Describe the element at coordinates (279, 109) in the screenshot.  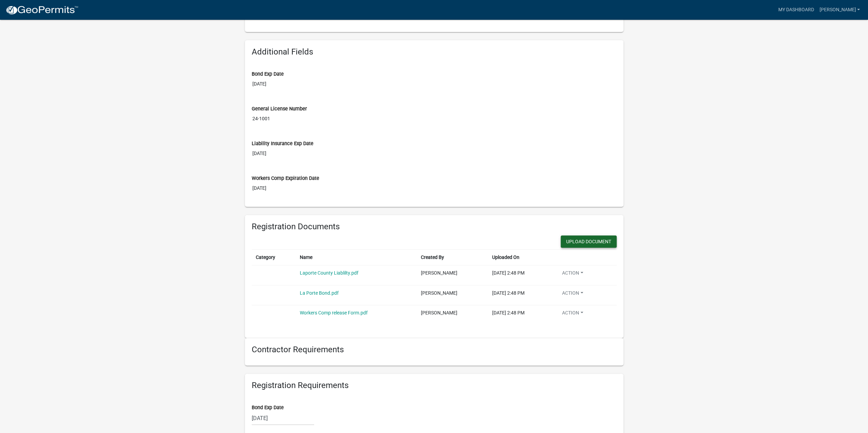
I see `label: General License Number` at that location.